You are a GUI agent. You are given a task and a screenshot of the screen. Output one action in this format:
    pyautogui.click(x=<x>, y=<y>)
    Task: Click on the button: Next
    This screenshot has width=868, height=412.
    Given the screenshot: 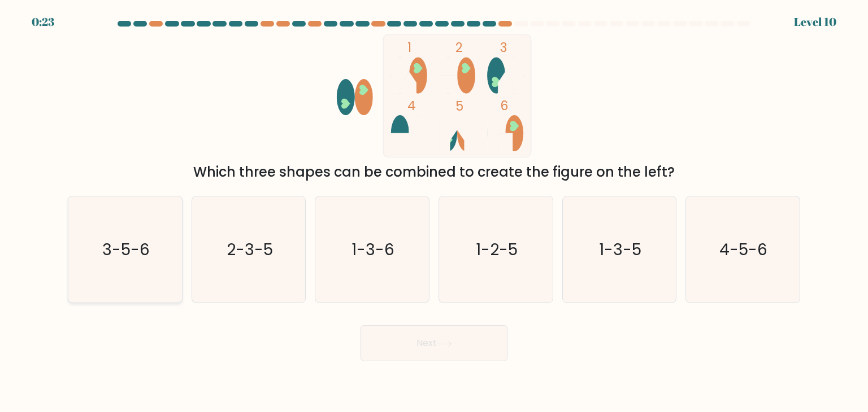 What is the action you would take?
    pyautogui.click(x=434, y=343)
    